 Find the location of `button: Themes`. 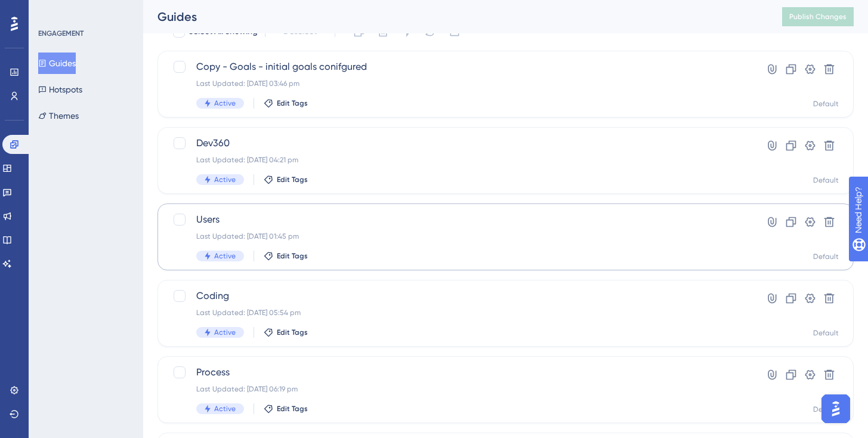

button: Themes is located at coordinates (59, 116).